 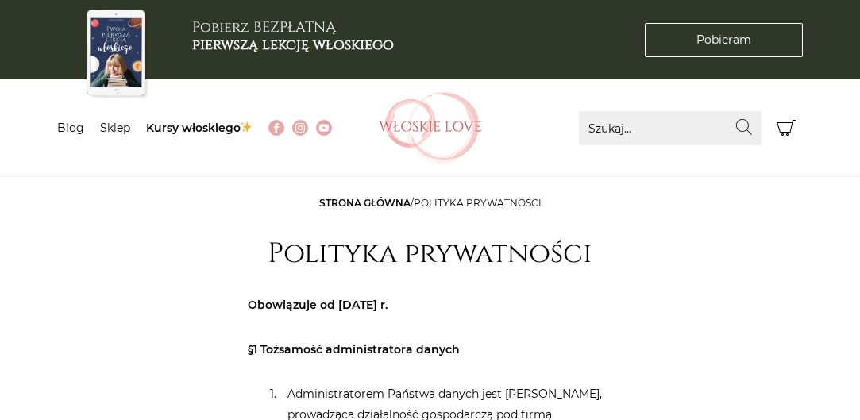 What do you see at coordinates (723, 40) in the screenshot?
I see `a: Pobieram` at bounding box center [723, 40].